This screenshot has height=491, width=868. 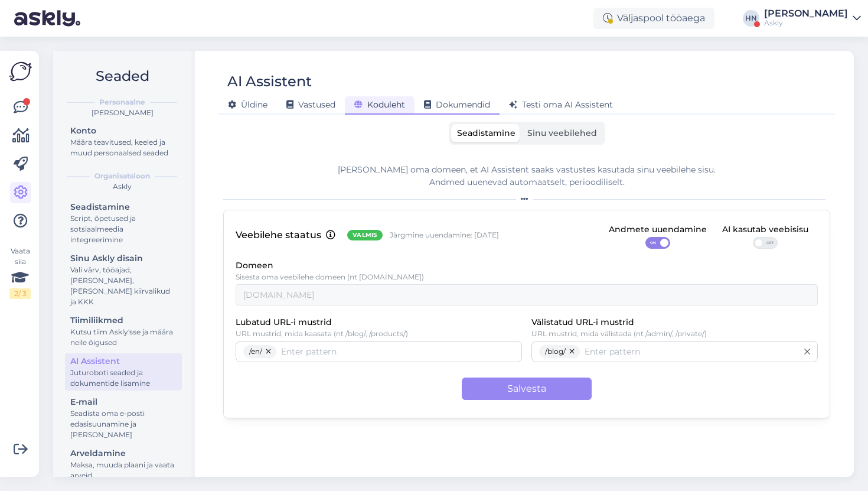 I want to click on a: ArveldamineMaksa, muuda plaani ja vaata arveid, so click(x=123, y=464).